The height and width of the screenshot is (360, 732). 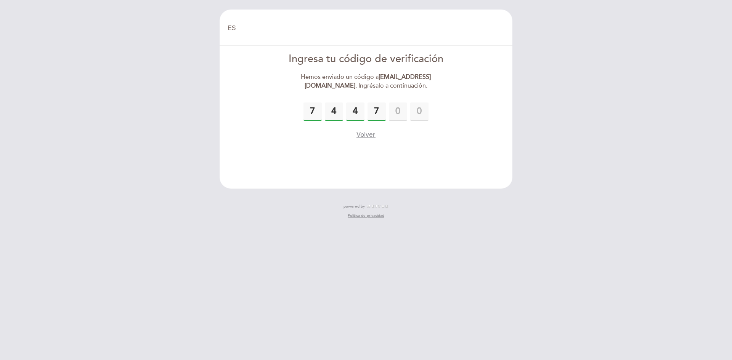 I want to click on img: MEITRE, so click(x=378, y=207).